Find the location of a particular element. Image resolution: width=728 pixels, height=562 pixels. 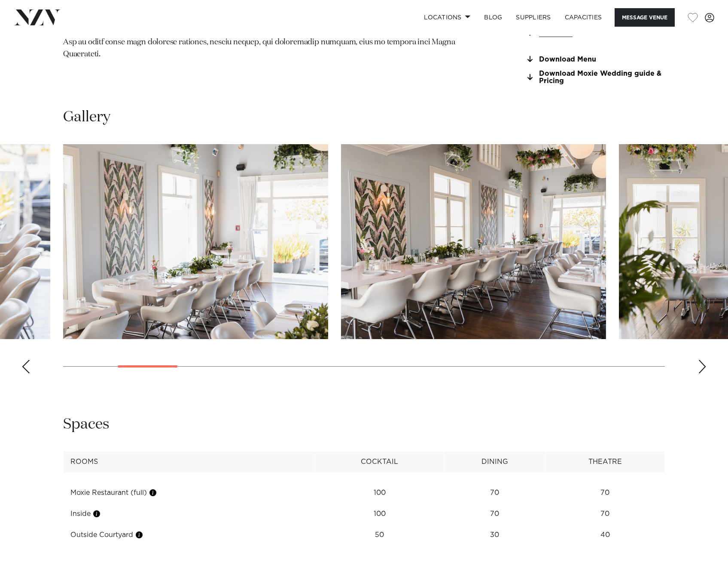

a: Locations is located at coordinates (447, 17).